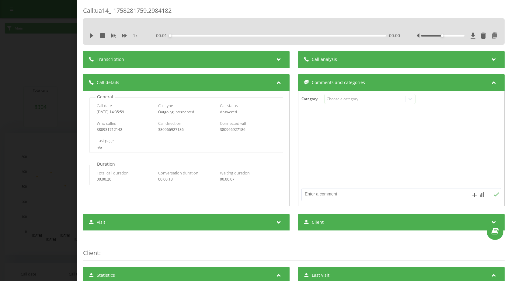 Image resolution: width=511 pixels, height=281 pixels. What do you see at coordinates (229, 106) in the screenshot?
I see `span: Call status` at bounding box center [229, 106].